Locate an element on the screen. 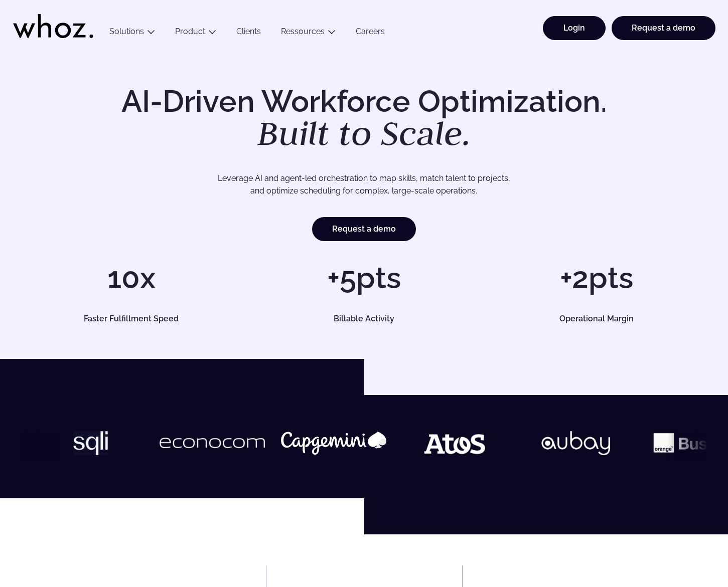  h5: Billable Activity is located at coordinates (364, 319).